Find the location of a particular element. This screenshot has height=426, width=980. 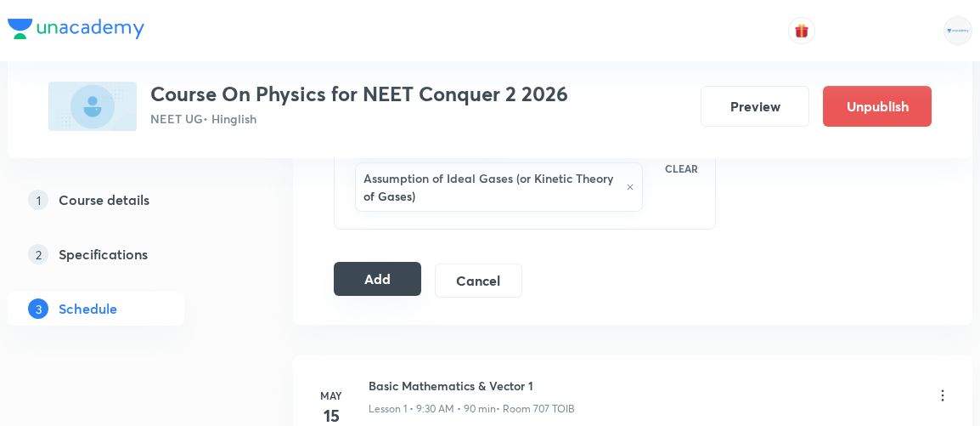

a: 1Course details is located at coordinates (123, 200).